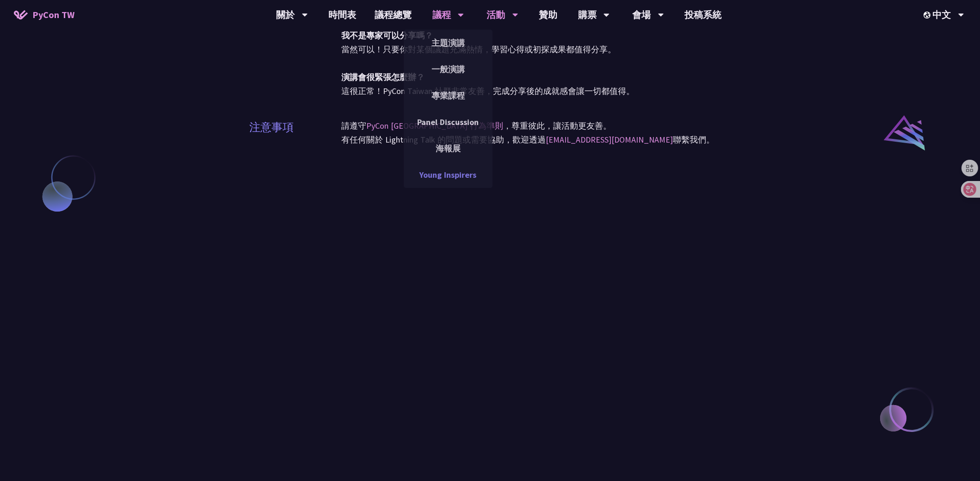 This screenshot has height=481, width=980. Describe the element at coordinates (448, 121) in the screenshot. I see `a: Panel Discussion` at that location.